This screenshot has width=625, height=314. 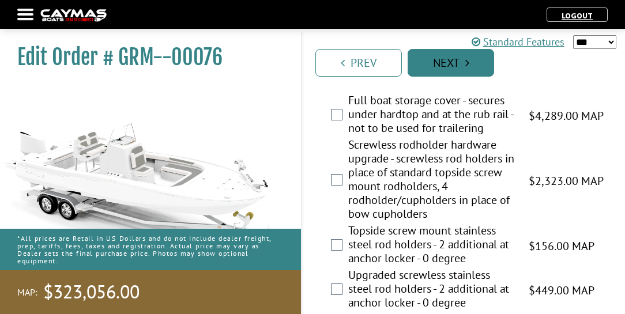 What do you see at coordinates (431, 246) in the screenshot?
I see `label: Topside screw mount stainless steel rod holders - 2 additional at anchor locker - 0 degree` at bounding box center [431, 246].